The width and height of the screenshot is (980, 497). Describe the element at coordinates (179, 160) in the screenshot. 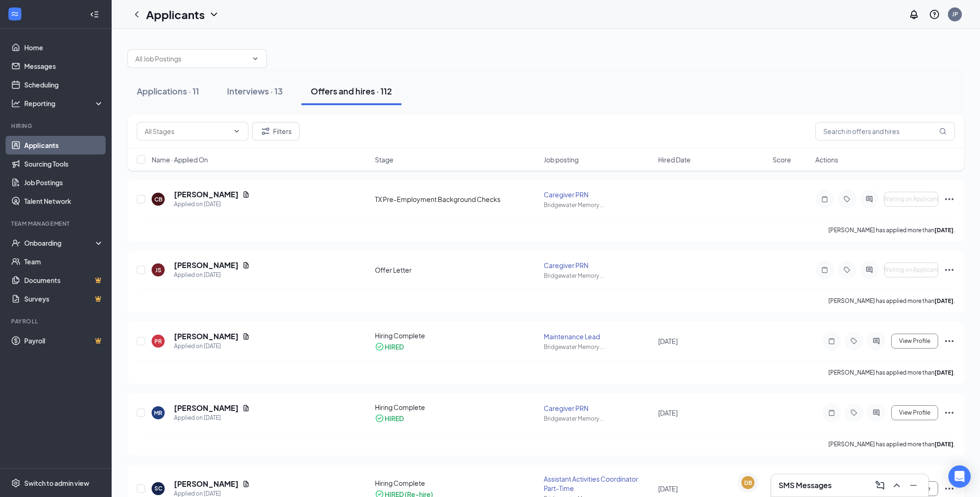

I see `span: Name · Applied On` at that location.